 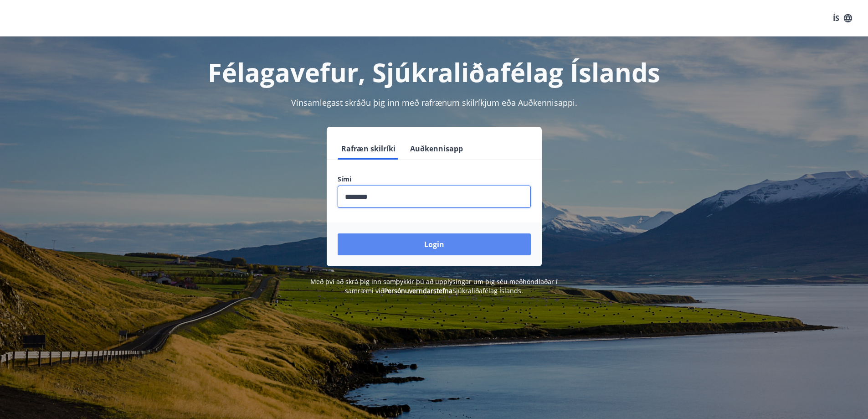 What do you see at coordinates (434, 72) in the screenshot?
I see `h1: Félagavefur, Sjúkraliðafélag Íslands` at bounding box center [434, 72].